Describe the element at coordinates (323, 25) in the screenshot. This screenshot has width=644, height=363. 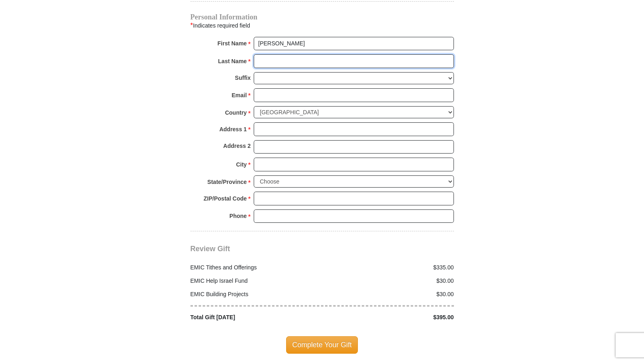
I see `div: Indicates required field` at that location.